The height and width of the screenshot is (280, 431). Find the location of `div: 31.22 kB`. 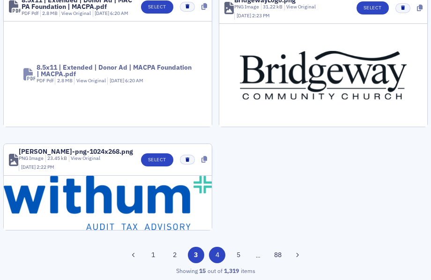

div: 31.22 kB is located at coordinates (271, 7).